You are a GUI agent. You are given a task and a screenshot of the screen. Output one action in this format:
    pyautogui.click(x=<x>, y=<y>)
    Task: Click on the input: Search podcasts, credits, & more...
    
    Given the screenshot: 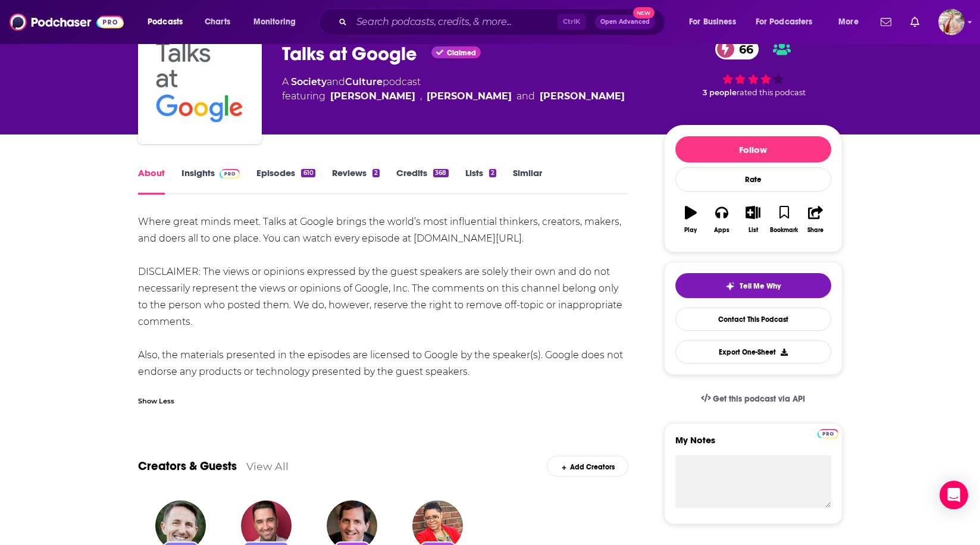 What is the action you would take?
    pyautogui.click(x=455, y=22)
    